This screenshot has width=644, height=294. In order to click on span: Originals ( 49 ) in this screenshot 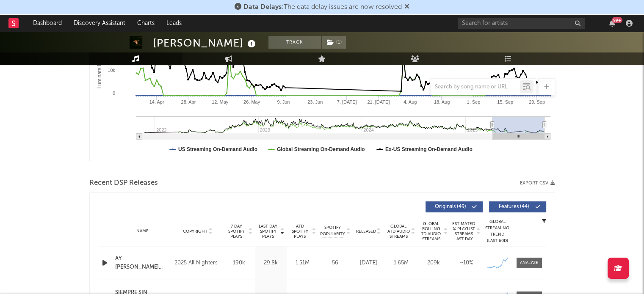, I will do `click(450, 207)`.